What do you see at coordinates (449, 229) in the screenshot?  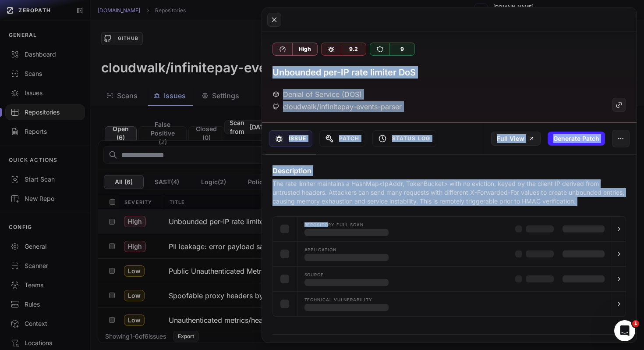 I see `button: Repository Full scan` at bounding box center [449, 229].